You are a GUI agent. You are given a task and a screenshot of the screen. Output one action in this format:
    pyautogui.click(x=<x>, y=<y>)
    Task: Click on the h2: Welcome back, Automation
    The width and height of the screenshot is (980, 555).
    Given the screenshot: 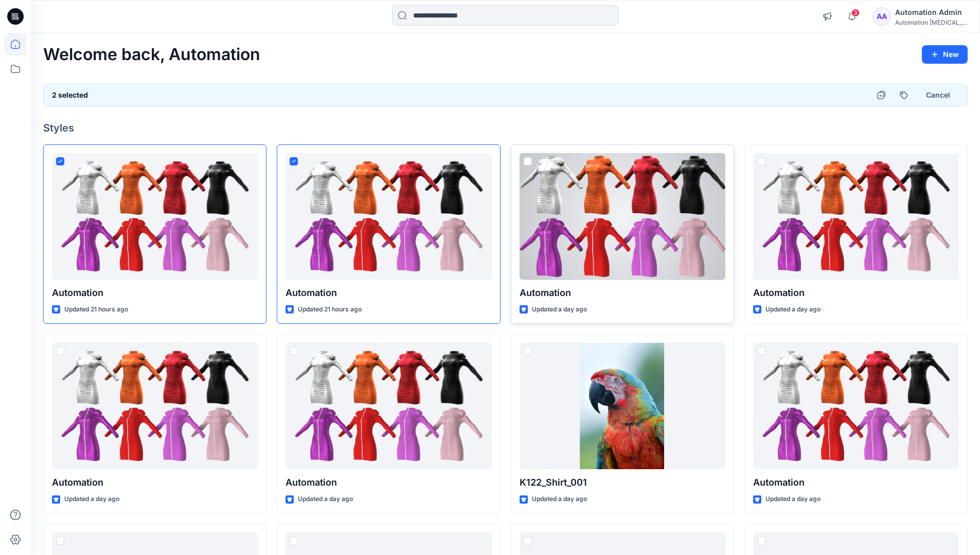 What is the action you would take?
    pyautogui.click(x=152, y=55)
    